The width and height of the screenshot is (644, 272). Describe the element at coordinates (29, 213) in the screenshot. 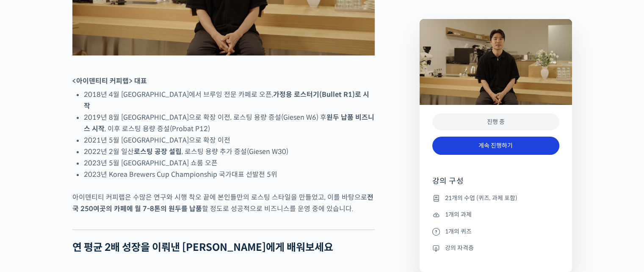

I see `a: 홈` at that location.